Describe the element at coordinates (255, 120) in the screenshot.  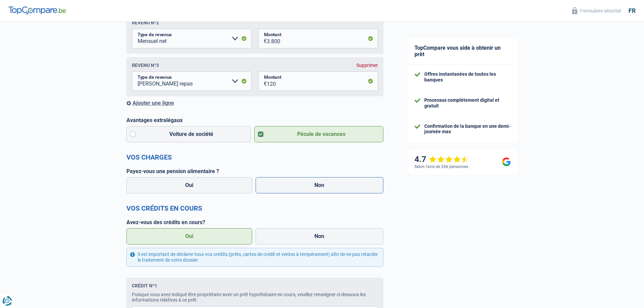
I see `label: Avantages extralégaux` at that location.